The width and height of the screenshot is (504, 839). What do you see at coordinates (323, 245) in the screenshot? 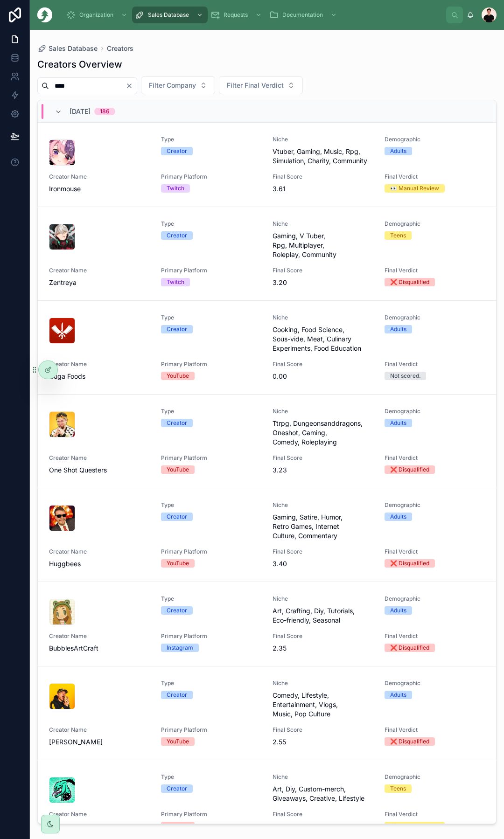
I see `span: Gaming, V Tuber, Rpg, Multiplayer, Roleplay, Community` at bounding box center [323, 245].